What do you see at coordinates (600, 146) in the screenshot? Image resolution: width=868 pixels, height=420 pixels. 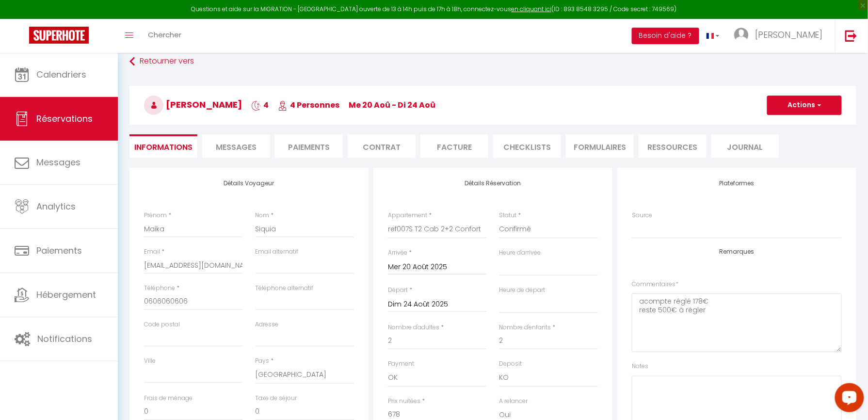 I see `li: FORMULAIRES` at bounding box center [600, 146].